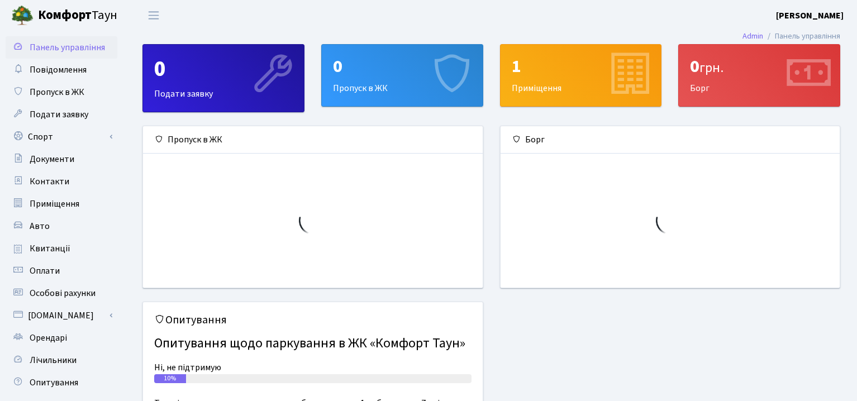 This screenshot has height=401, width=857. What do you see at coordinates (223, 78) in the screenshot?
I see `div: Подати заявку` at bounding box center [223, 78].